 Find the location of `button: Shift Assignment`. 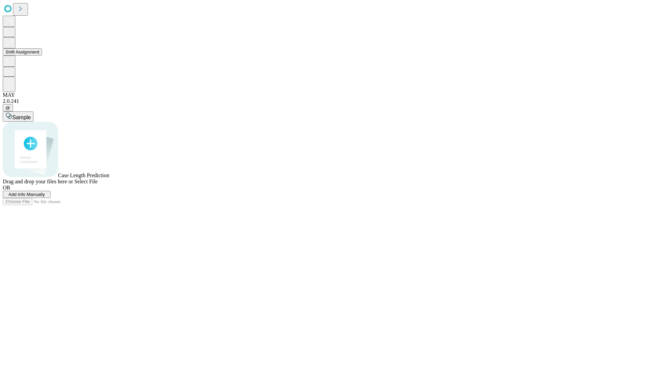

button: Shift Assignment is located at coordinates (22, 52).